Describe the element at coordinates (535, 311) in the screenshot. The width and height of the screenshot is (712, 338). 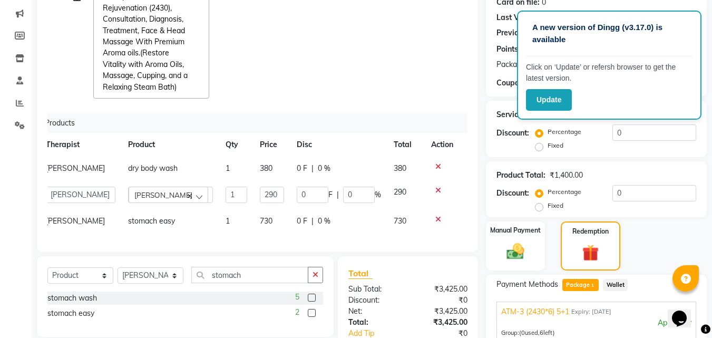
I see `span: ATM-3 (2430*6) 5+1` at that location.